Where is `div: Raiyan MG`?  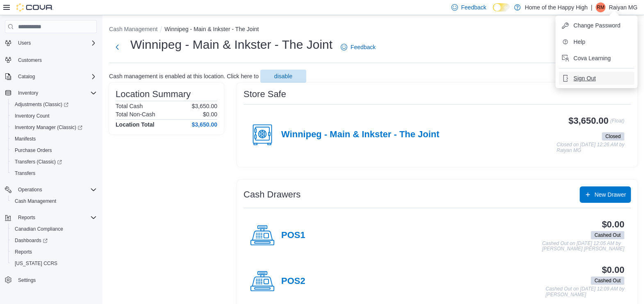 div: Raiyan MG is located at coordinates (600, 7).